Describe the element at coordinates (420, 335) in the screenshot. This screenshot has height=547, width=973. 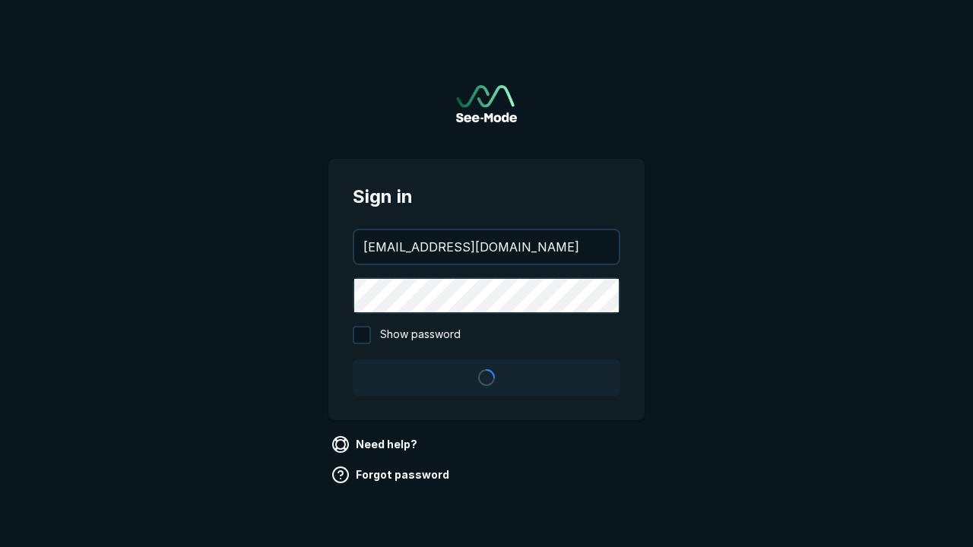
I see `span: Show password` at that location.